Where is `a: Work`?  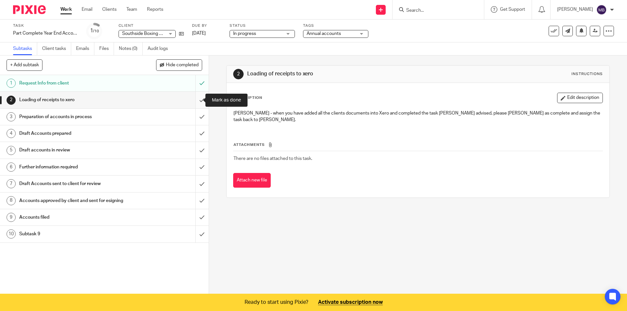 a: Work is located at coordinates (66, 9).